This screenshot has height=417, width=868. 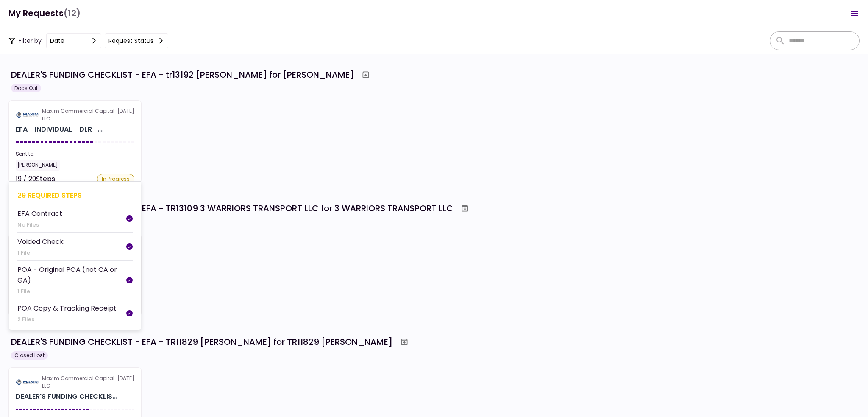 What do you see at coordinates (137, 40) in the screenshot?
I see `button: Request status` at bounding box center [137, 40].